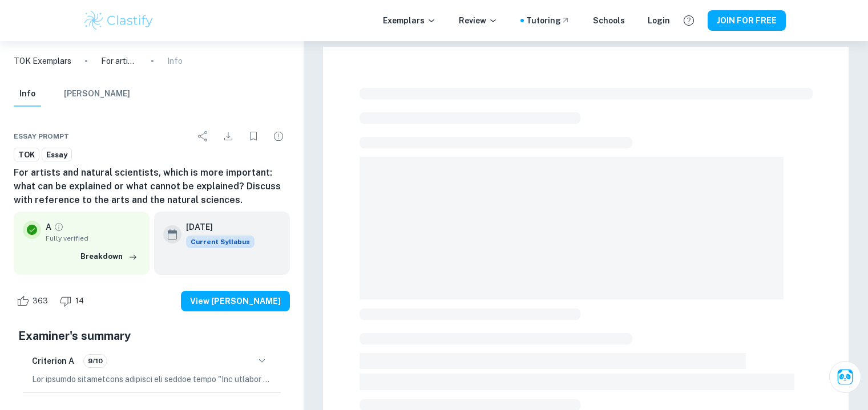  What do you see at coordinates (548, 21) in the screenshot?
I see `a: Tutoring` at bounding box center [548, 21].